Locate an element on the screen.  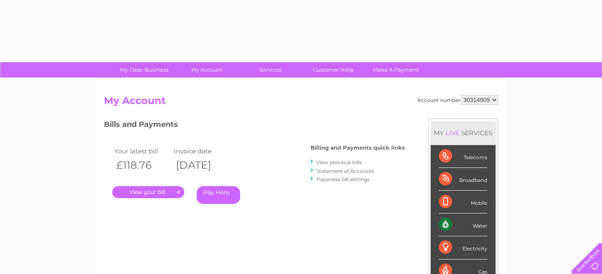
div: Water is located at coordinates (463, 225).